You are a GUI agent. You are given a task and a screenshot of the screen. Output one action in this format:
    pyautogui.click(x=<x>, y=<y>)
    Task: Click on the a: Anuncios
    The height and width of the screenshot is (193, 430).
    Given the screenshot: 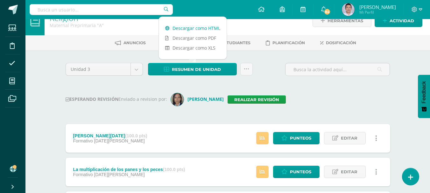 What is the action you would take?
    pyautogui.click(x=130, y=43)
    